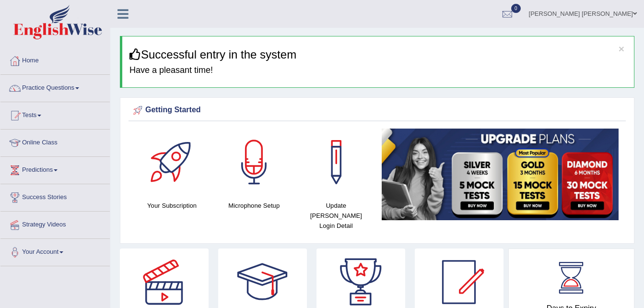 The width and height of the screenshot is (644, 308). What do you see at coordinates (55, 224) in the screenshot?
I see `a: Strategy Videos` at bounding box center [55, 224].